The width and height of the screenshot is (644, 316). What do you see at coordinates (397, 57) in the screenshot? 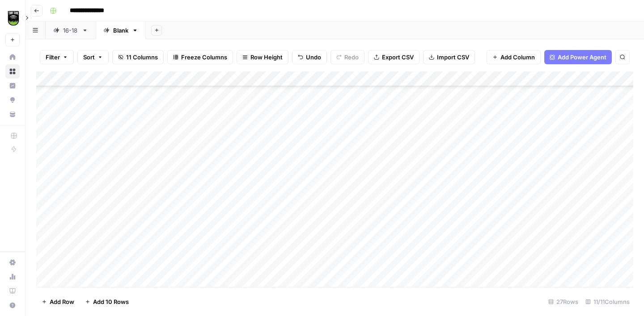
I see `span: Export CSV` at bounding box center [397, 57].